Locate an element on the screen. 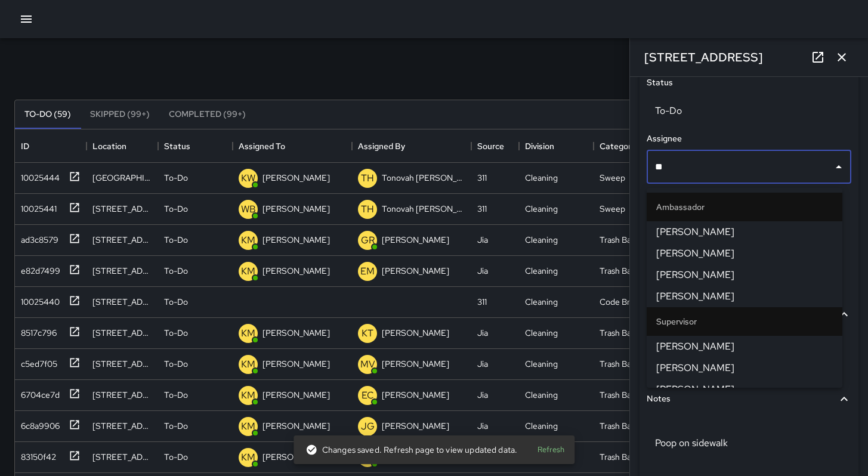 The width and height of the screenshot is (868, 476). div: ad3c8579 is located at coordinates (37, 238).